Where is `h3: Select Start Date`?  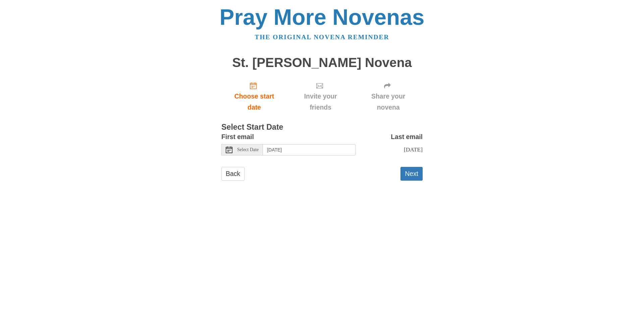 h3: Select Start Date is located at coordinates (322, 128).